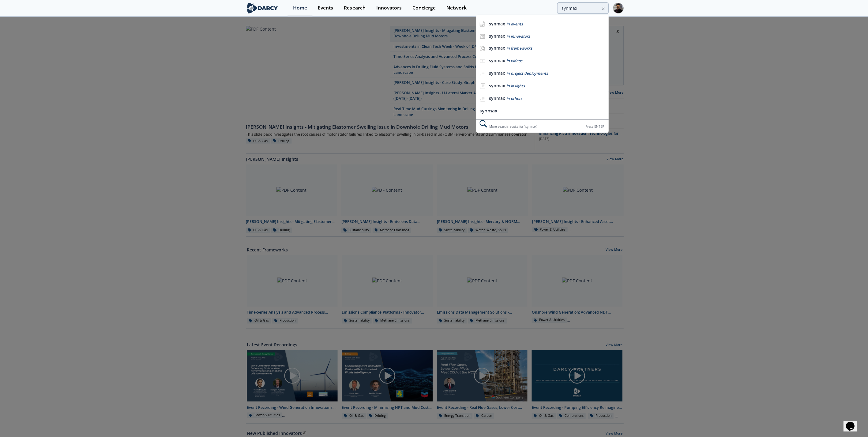 Image resolution: width=868 pixels, height=437 pixels. I want to click on span: in insights, so click(515, 86).